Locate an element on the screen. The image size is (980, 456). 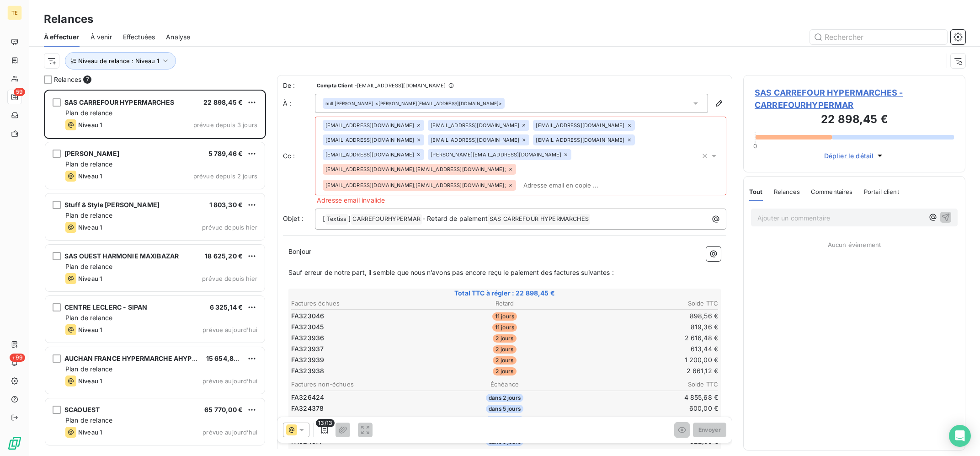
h3: Relances is located at coordinates (69, 19).